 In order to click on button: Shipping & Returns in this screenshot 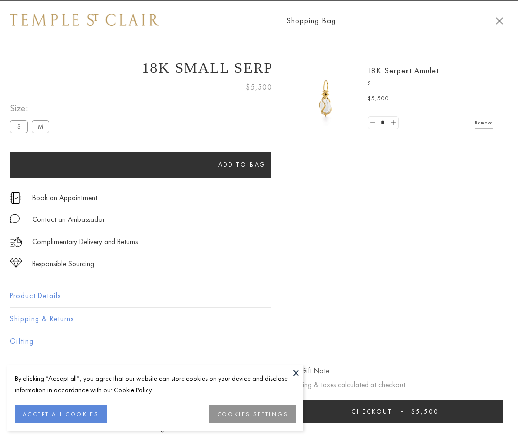, I will do `click(259, 319)`.